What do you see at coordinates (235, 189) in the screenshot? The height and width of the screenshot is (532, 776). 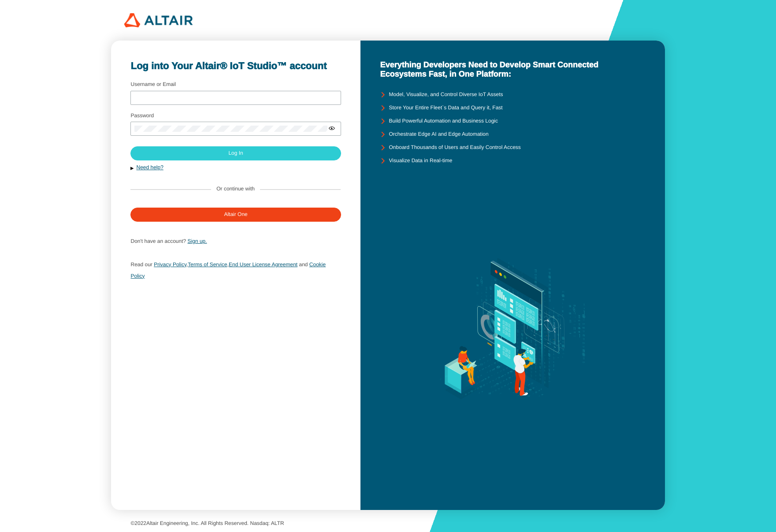 I see `label: Or continue with` at bounding box center [235, 189].